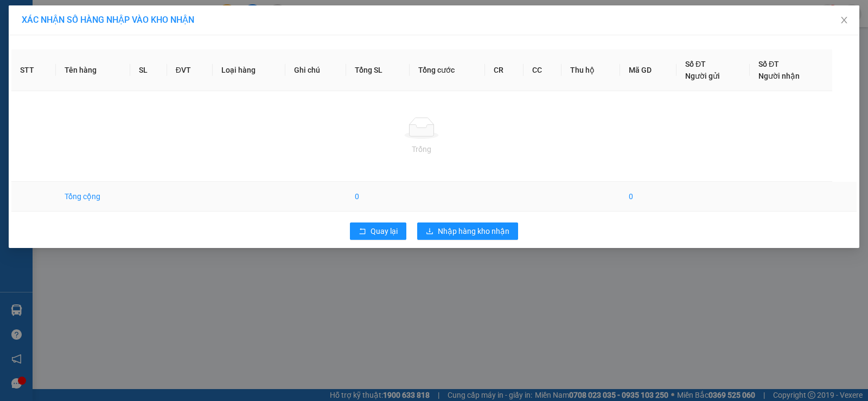  Describe the element at coordinates (378, 70) in the screenshot. I see `th: Tổng SL` at that location.